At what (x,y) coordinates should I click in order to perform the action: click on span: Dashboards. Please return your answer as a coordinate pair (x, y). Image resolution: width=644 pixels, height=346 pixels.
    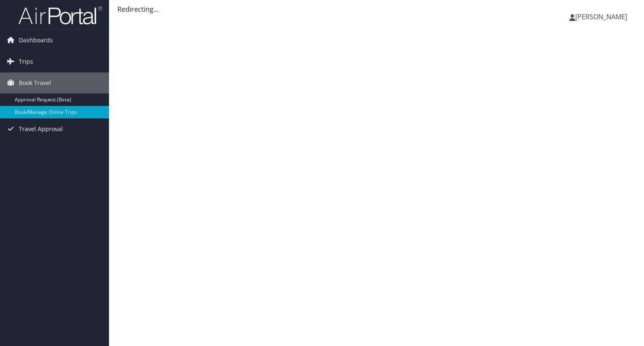
    Looking at the image, I should click on (36, 40).